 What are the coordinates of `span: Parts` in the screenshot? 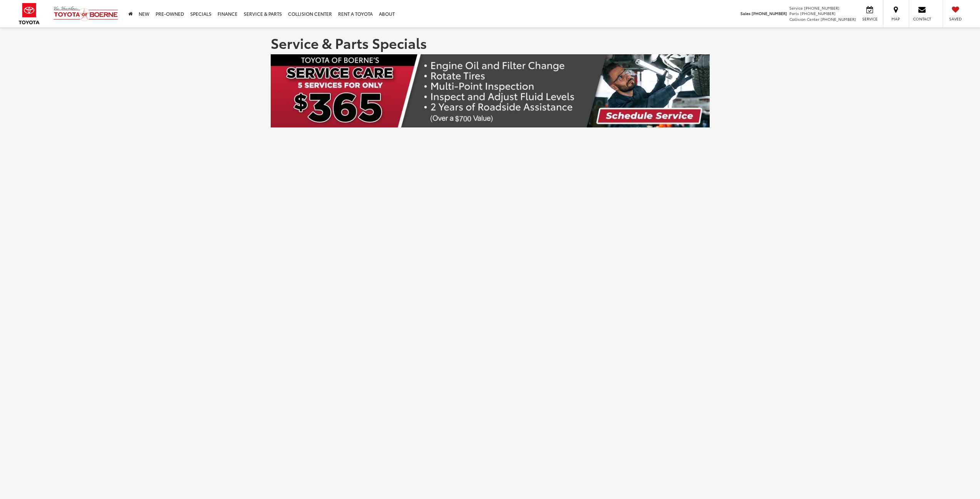 It's located at (794, 13).